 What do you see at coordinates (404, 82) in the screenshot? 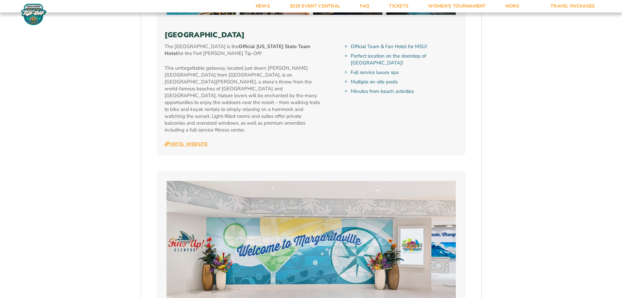
I see `li: Multiple on-site pools` at bounding box center [404, 82].